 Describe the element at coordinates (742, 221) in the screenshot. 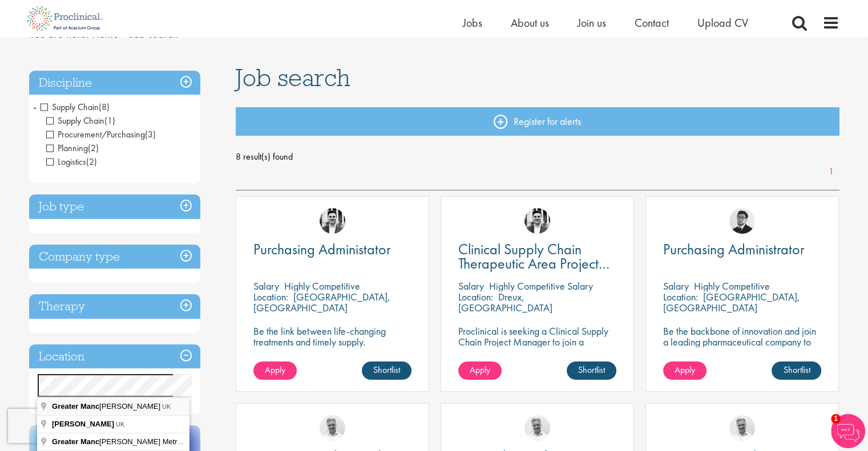

I see `a: Todd Wigmore` at that location.